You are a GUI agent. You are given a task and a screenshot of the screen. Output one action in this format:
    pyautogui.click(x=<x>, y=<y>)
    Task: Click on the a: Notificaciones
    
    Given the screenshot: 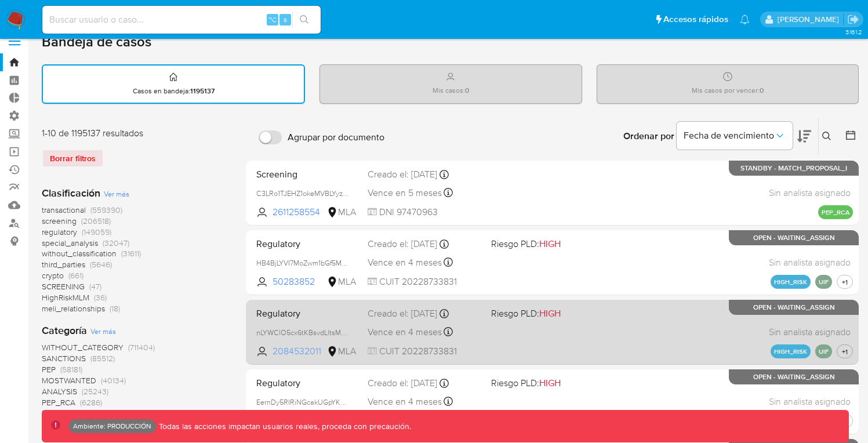 What is the action you would take?
    pyautogui.click(x=744, y=19)
    